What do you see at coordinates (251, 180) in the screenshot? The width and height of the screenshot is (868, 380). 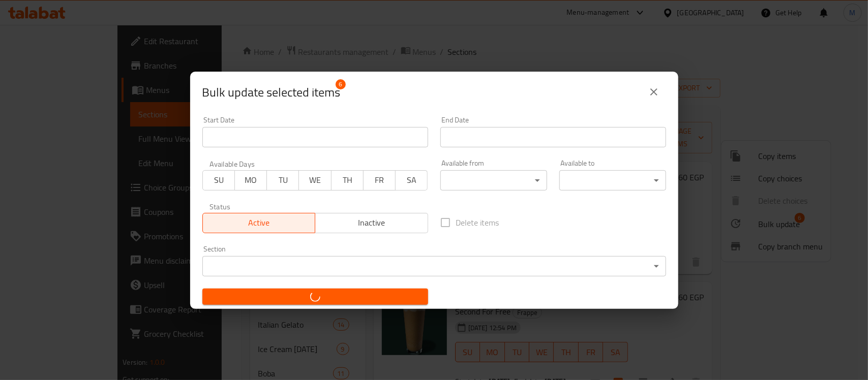 I see `span: MO` at bounding box center [251, 180].